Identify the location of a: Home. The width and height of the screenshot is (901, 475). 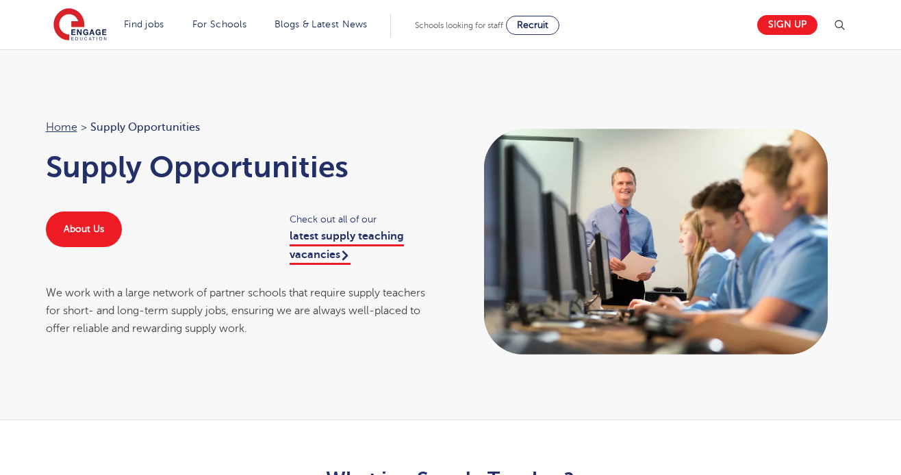
(62, 127).